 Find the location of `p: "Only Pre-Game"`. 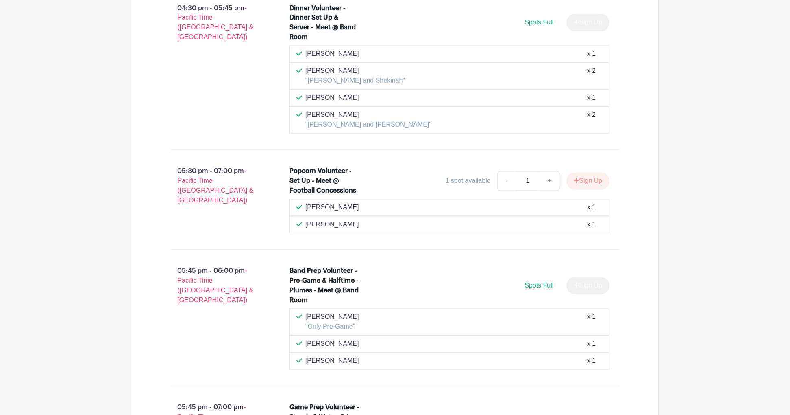

p: "Only Pre-Game" is located at coordinates (332, 327).